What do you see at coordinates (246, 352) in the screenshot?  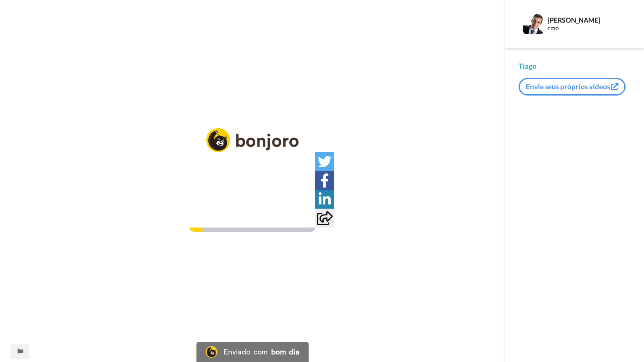 I see `font: Enviado com` at bounding box center [246, 352].